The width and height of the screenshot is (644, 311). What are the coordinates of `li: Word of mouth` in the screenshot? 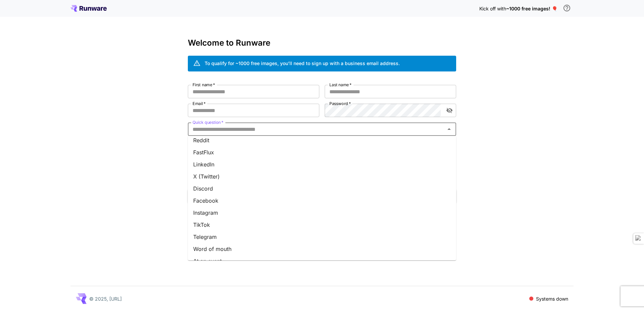 It's located at (322, 249).